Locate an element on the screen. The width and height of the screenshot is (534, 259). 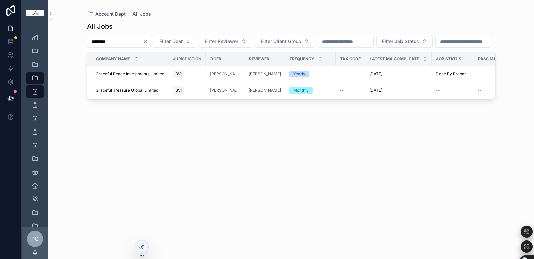
a: Graceful Peace Investments Limited is located at coordinates (130, 74).